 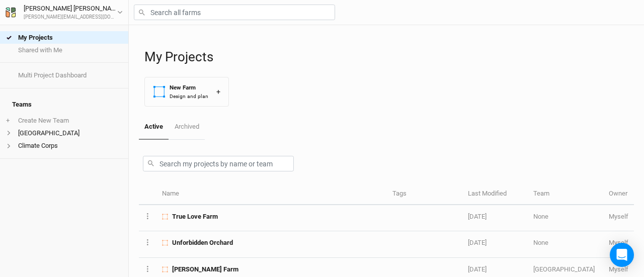 What do you see at coordinates (425, 194) in the screenshot?
I see `th: Tags` at bounding box center [425, 194].